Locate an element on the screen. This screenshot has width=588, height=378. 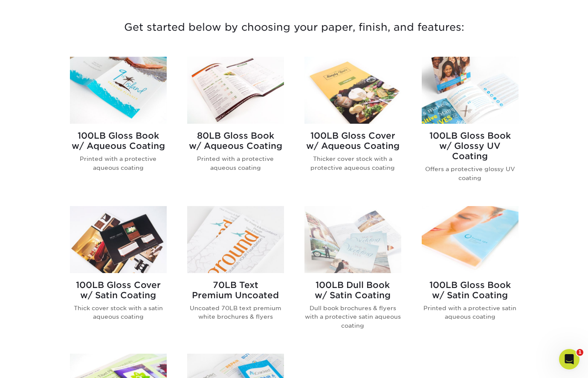
a: 70LB Text<br/>Premium Uncoated Brochures & Flyers 70LB TextPremium Uncoated Uncoated 70LB text pr... is located at coordinates (235, 275).